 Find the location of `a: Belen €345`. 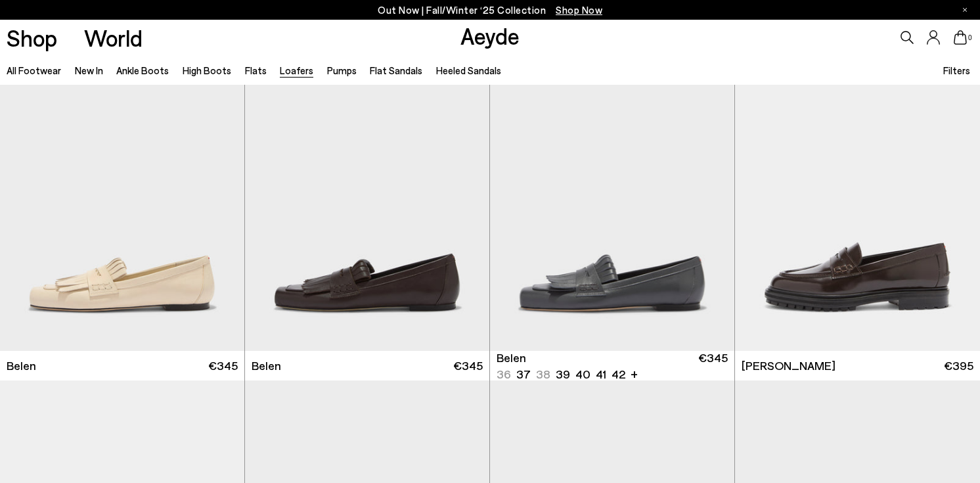

a: Belen €345 is located at coordinates (368, 366).